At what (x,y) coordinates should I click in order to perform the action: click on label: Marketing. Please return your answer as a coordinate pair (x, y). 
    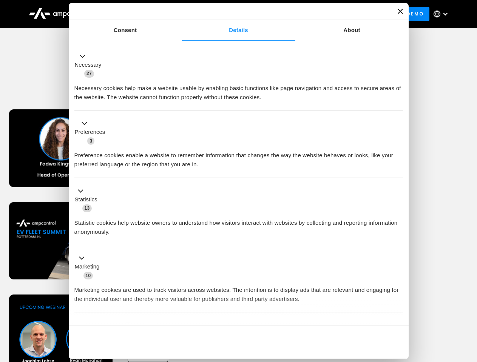
    Looking at the image, I should click on (87, 267).